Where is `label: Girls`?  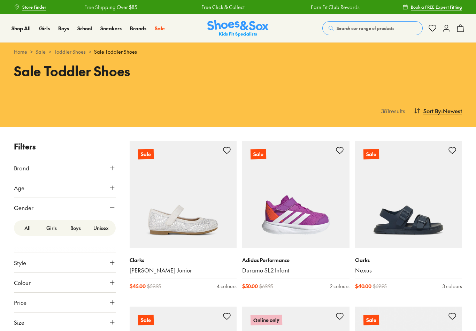 label: Girls is located at coordinates (51, 228).